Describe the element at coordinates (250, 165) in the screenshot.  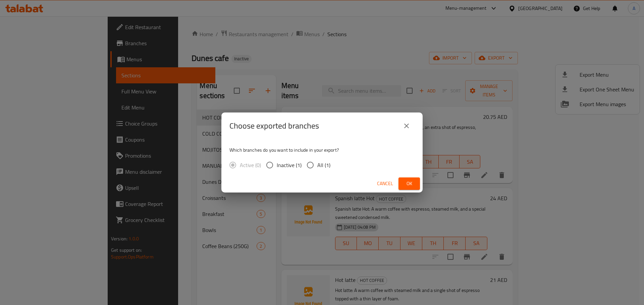
I see `span: Active (0)` at that location.